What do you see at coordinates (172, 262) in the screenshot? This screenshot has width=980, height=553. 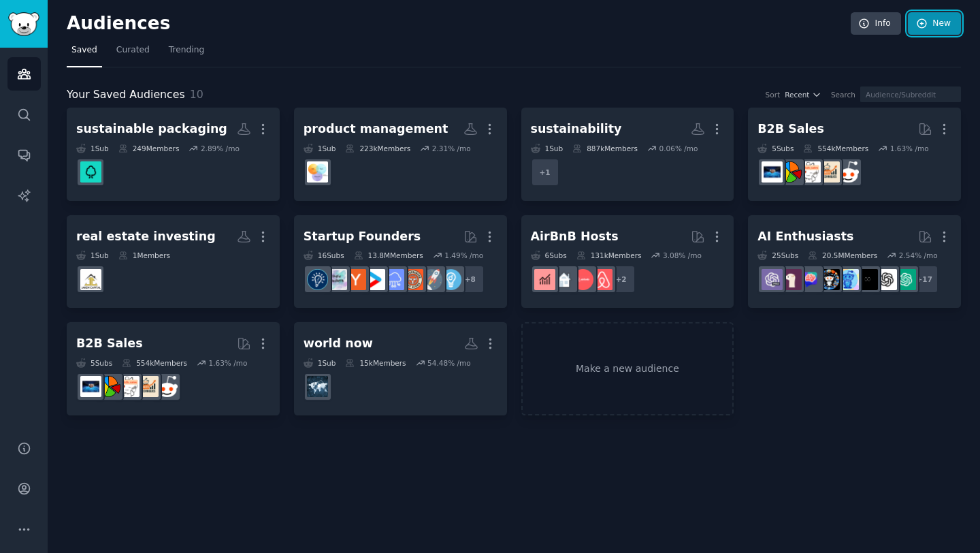 I see `a: real estate investing1Sub1MembersFixAndFlipLenders` at bounding box center [172, 262].